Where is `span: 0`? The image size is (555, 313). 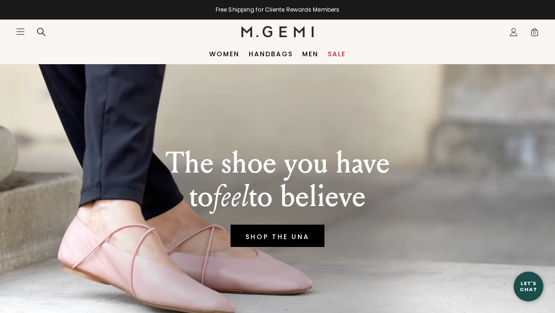 span: 0 is located at coordinates (535, 34).